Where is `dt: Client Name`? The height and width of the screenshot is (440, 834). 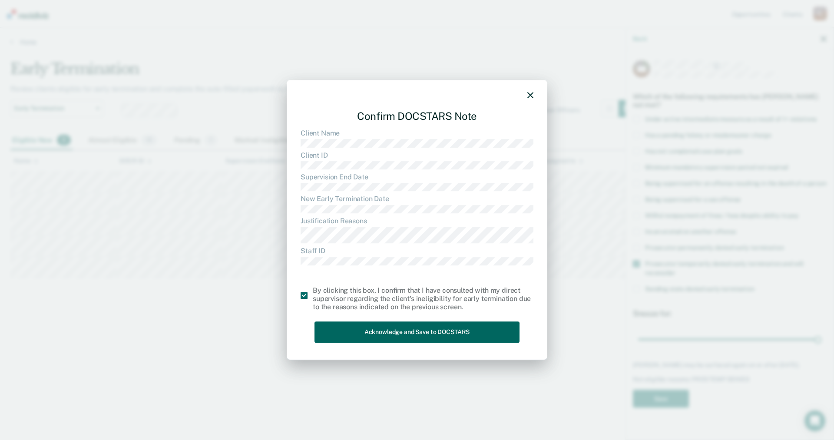
dt: Client Name is located at coordinates (417, 133).